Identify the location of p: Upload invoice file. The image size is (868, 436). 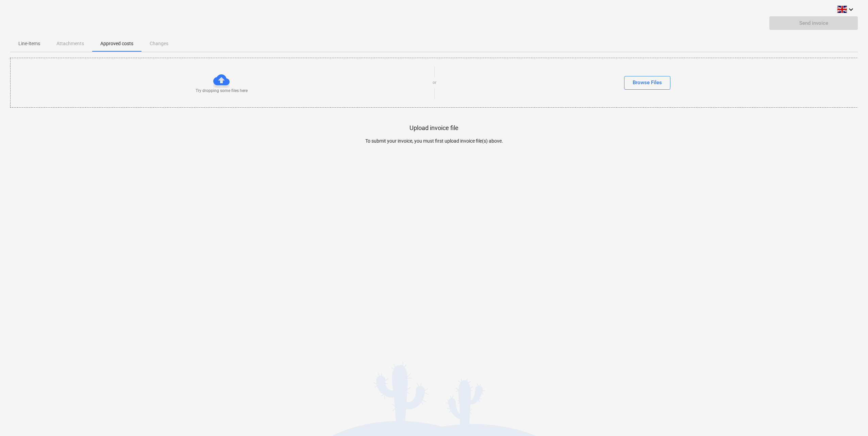
(434, 128).